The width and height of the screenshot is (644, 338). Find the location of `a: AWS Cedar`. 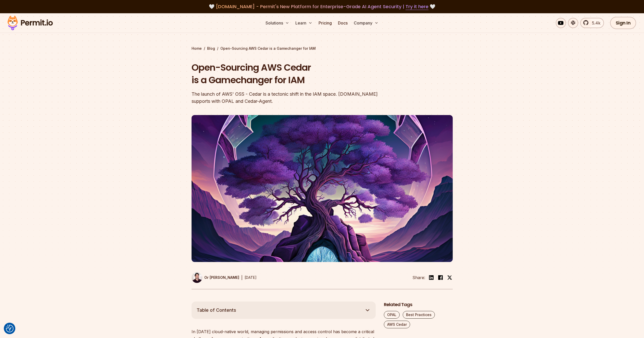

a: AWS Cedar is located at coordinates (397, 324).